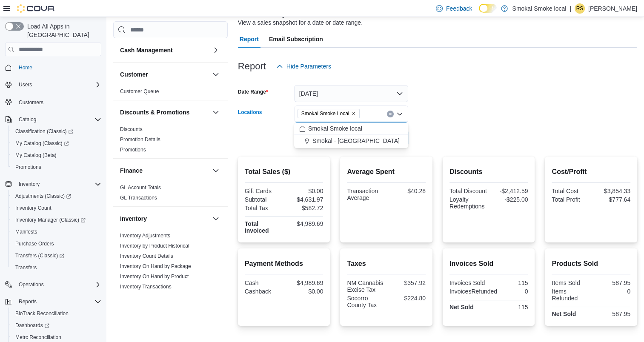 This screenshot has height=342, width=644. I want to click on h3: Customer, so click(134, 74).